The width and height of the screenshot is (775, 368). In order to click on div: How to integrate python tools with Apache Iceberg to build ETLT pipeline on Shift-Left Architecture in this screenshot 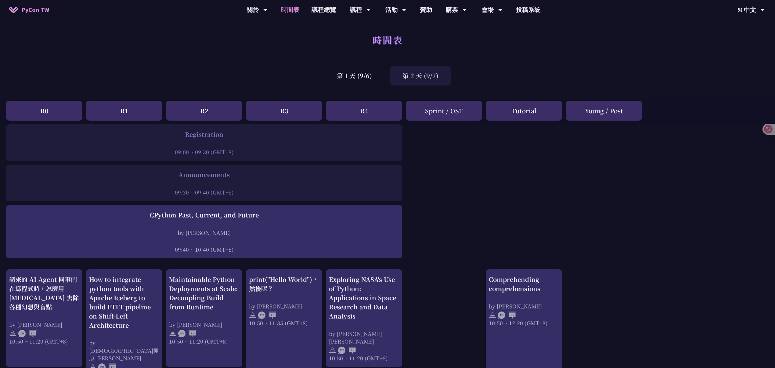, I will do `click(124, 302)`.